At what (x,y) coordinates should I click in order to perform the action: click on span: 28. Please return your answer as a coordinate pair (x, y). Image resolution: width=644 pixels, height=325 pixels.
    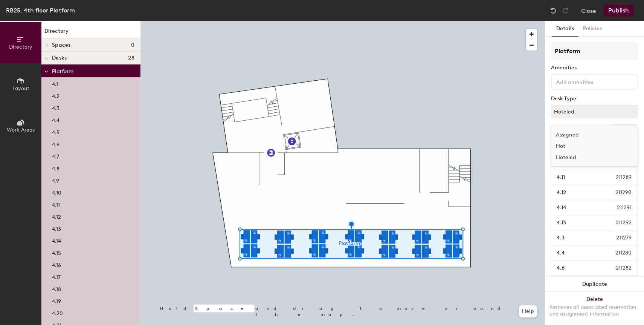
    Looking at the image, I should click on (131, 58).